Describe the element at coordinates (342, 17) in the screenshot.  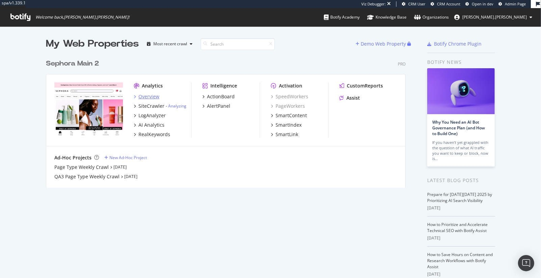
I see `a: Botify Academy` at that location.